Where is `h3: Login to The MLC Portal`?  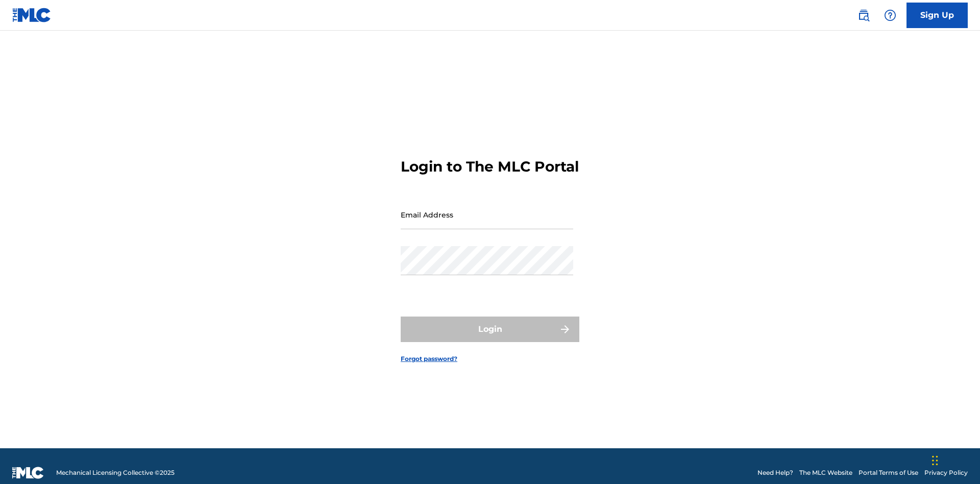
h3: Login to The MLC Portal is located at coordinates (490, 167).